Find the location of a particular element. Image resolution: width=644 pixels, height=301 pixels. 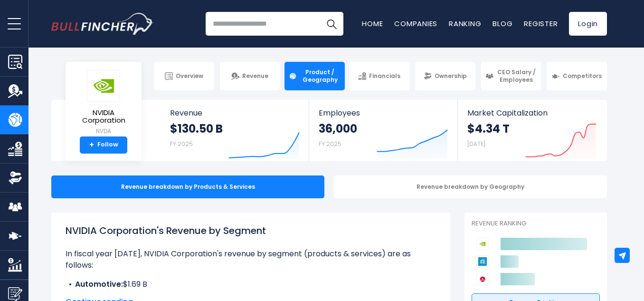

a: Register is located at coordinates (540, 23).